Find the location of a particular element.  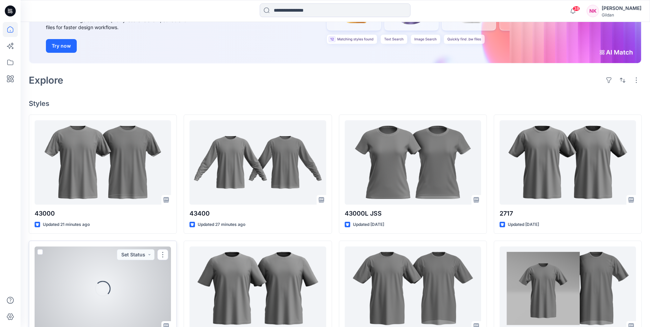

div: NK is located at coordinates (593, 11).